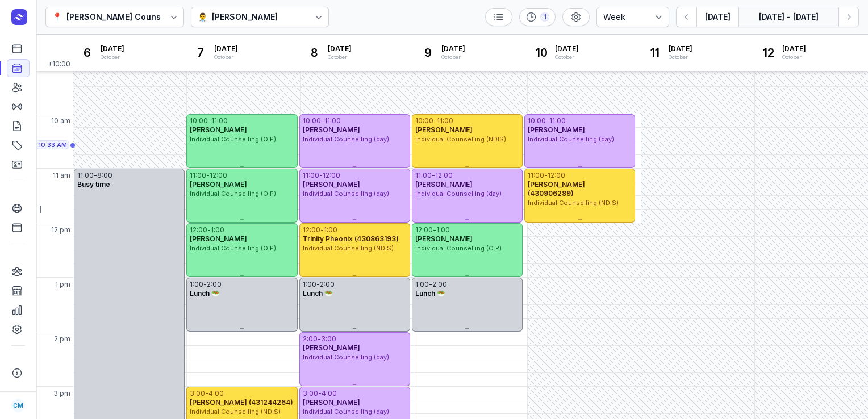 This screenshot has height=419, width=868. Describe the element at coordinates (656, 52) in the screenshot. I see `div: 11` at that location.